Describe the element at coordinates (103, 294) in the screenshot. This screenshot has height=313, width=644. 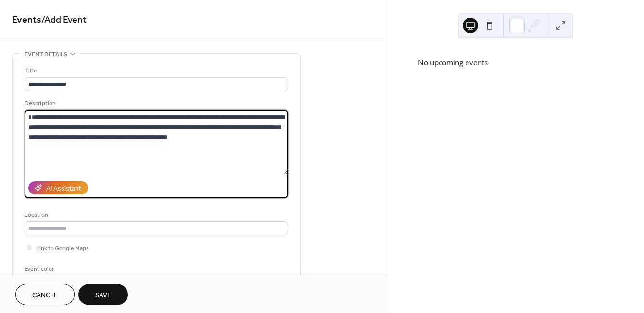
I see `button: Save` at that location.